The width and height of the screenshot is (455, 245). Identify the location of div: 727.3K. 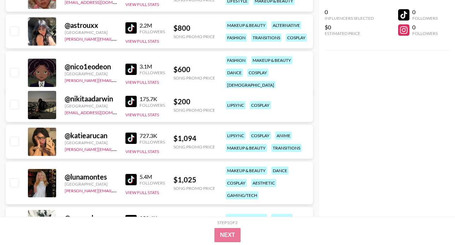
(152, 136).